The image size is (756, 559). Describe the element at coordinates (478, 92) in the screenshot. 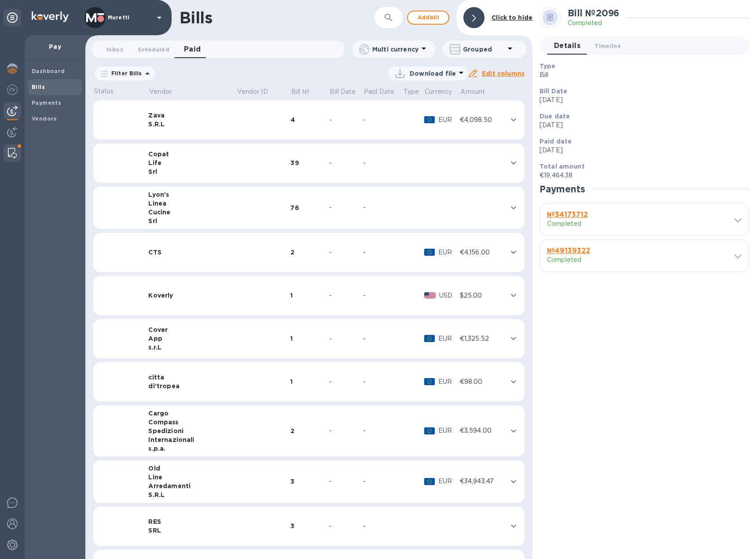

I see `span: Amount` at that location.